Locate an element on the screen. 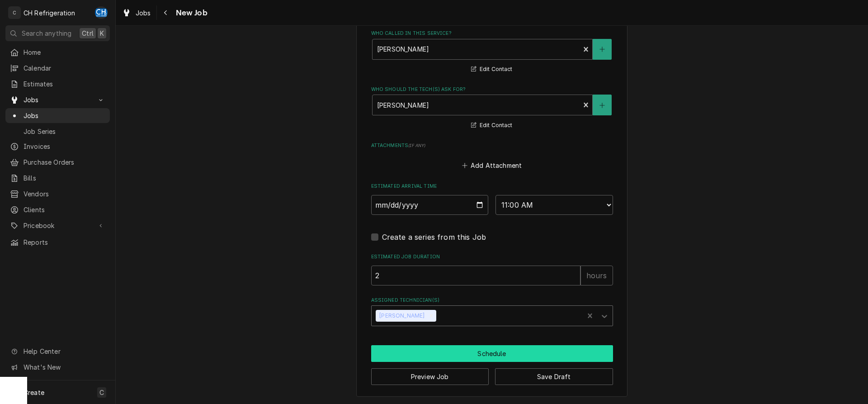 The height and width of the screenshot is (404, 868). span: Ctrl is located at coordinates (88, 33).